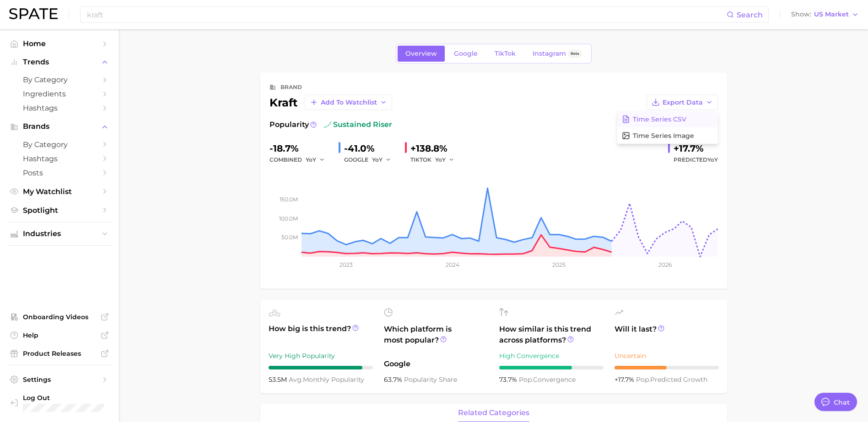  What do you see at coordinates (559, 264) in the screenshot?
I see `tspan: 2025` at bounding box center [559, 264].